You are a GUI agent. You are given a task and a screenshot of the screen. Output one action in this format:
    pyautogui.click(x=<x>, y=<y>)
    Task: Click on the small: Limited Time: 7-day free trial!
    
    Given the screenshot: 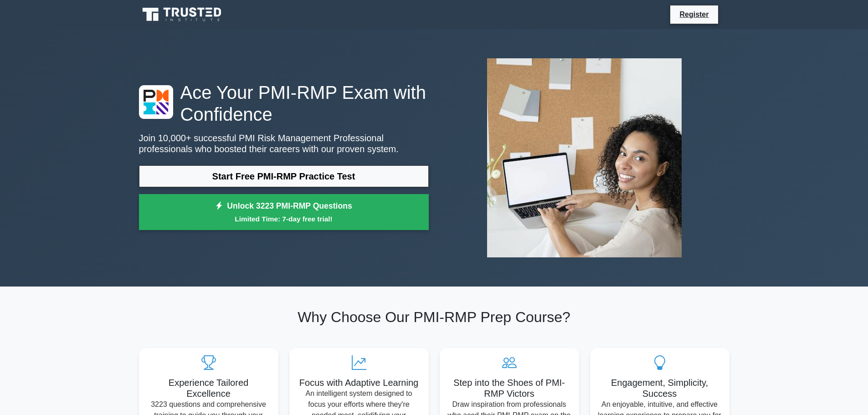 What is the action you would take?
    pyautogui.click(x=283, y=219)
    